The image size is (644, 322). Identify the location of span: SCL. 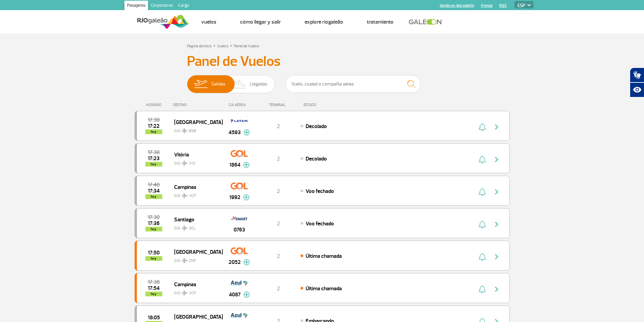
(193, 228).